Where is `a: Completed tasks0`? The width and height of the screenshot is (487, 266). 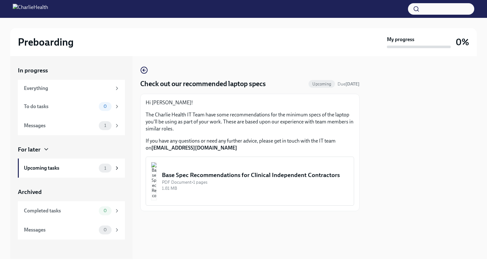
a: Completed tasks0 is located at coordinates (71, 211).